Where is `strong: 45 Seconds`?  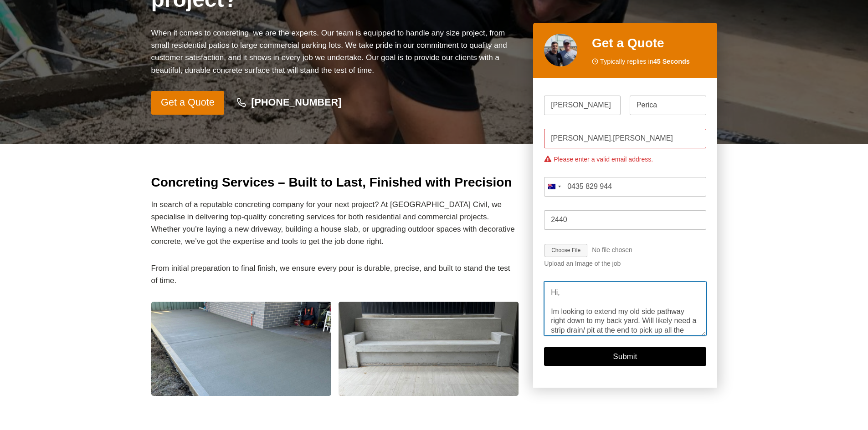
strong: 45 Seconds is located at coordinates (672, 62).